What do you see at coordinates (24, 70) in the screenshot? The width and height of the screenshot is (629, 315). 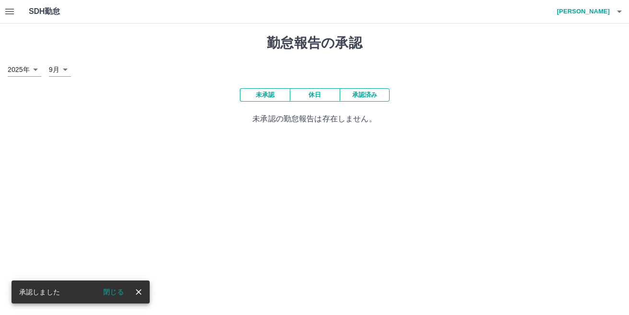 I see `div: 2025年` at bounding box center [24, 70].